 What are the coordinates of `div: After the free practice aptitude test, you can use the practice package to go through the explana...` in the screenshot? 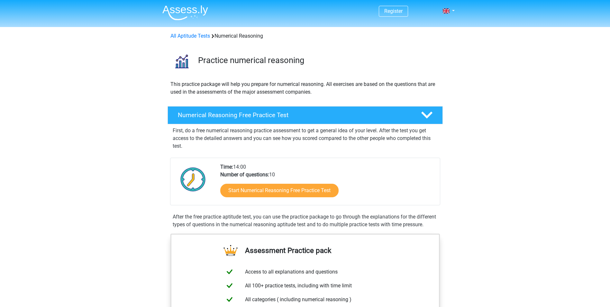 It's located at (305, 221).